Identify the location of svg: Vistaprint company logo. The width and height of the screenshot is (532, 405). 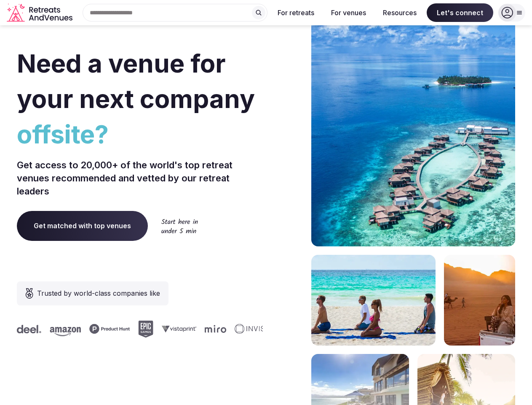
(177, 329).